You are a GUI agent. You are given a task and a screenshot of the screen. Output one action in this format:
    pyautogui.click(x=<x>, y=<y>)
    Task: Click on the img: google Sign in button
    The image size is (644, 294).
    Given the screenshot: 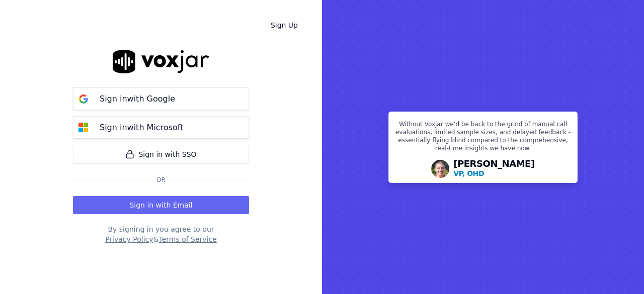 What is the action you would take?
    pyautogui.click(x=83, y=99)
    